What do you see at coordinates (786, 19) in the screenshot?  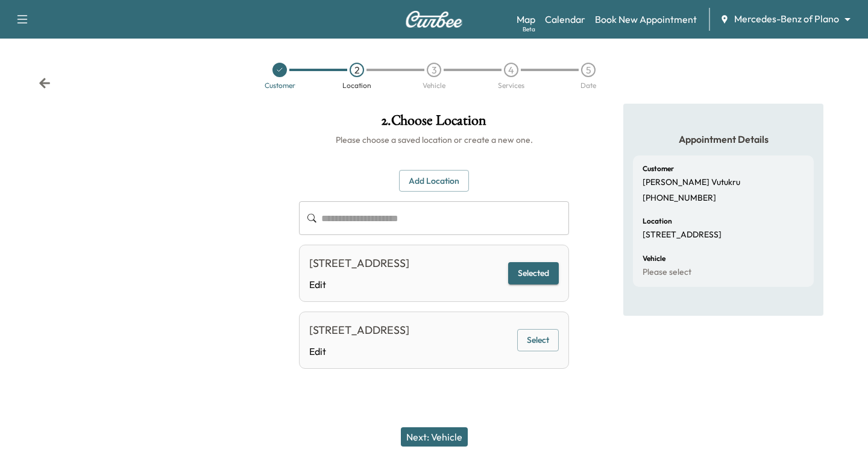 I see `span: Mercedes-Benz of Plano` at bounding box center [786, 19].